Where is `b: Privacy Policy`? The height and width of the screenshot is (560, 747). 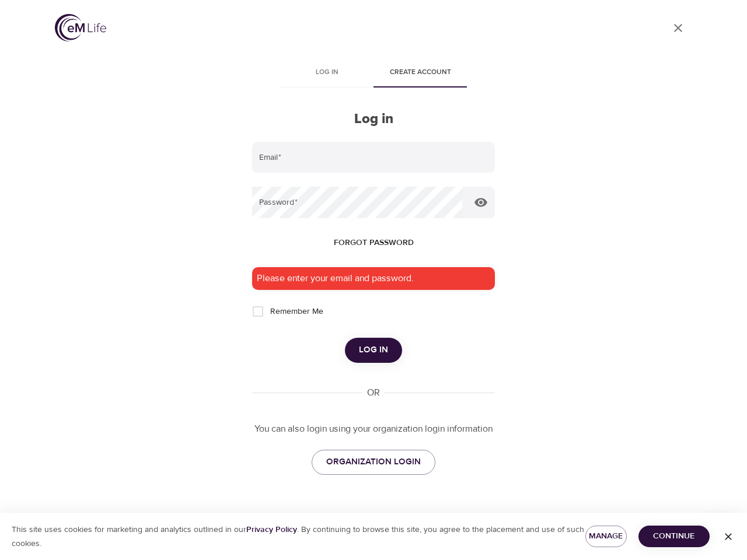
b: Privacy Policy is located at coordinates (272, 530).